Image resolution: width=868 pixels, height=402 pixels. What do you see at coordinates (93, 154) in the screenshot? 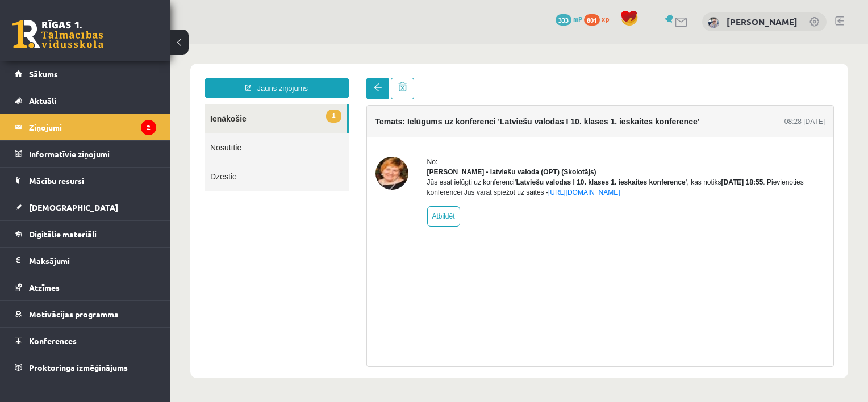
I see `legend: Informatīvie ziņojumi` at bounding box center [93, 154].